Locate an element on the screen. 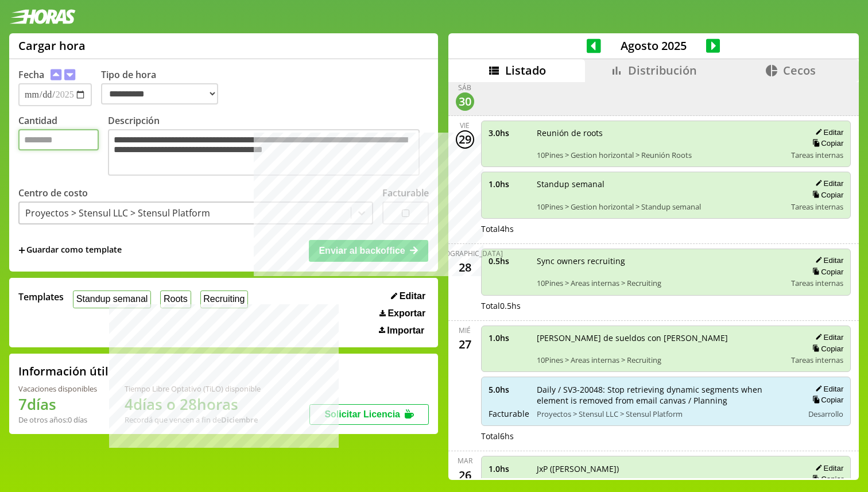 This screenshot has height=492, width=868. h1: 7 días is located at coordinates (58, 404).